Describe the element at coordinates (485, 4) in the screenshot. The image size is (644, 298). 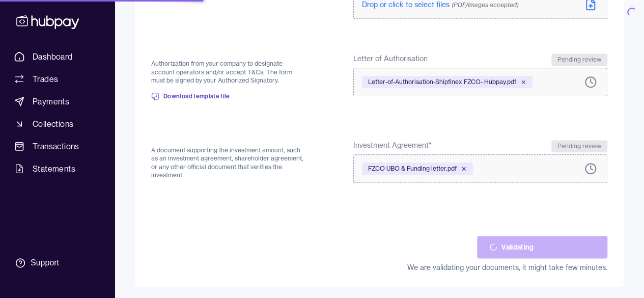
I see `span: (PDF/Images accepted)` at that location.